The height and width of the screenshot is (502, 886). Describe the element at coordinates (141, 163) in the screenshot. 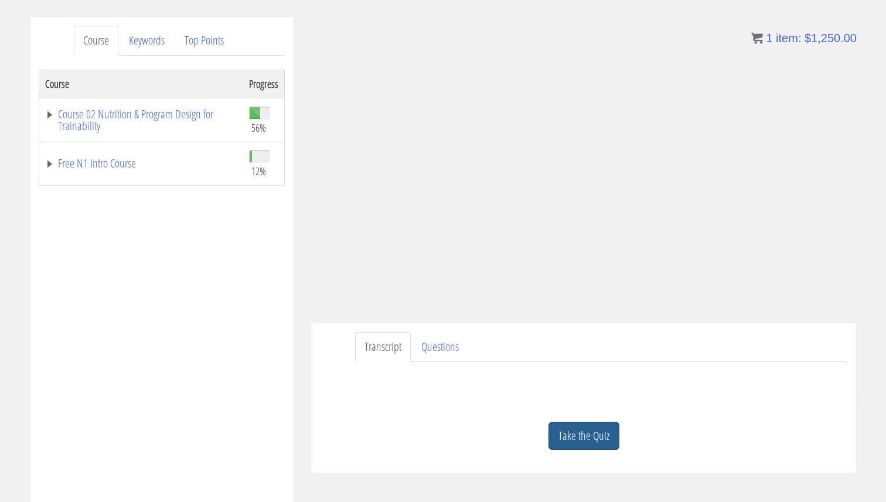

I see `a: Free N1 Intro Course` at that location.